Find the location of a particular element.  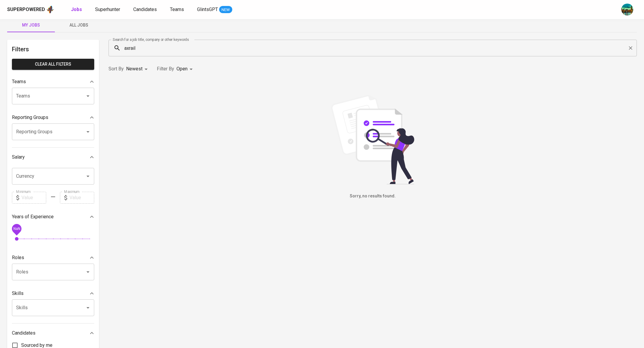

h6: Sorry, no results found. is located at coordinates (373, 196).